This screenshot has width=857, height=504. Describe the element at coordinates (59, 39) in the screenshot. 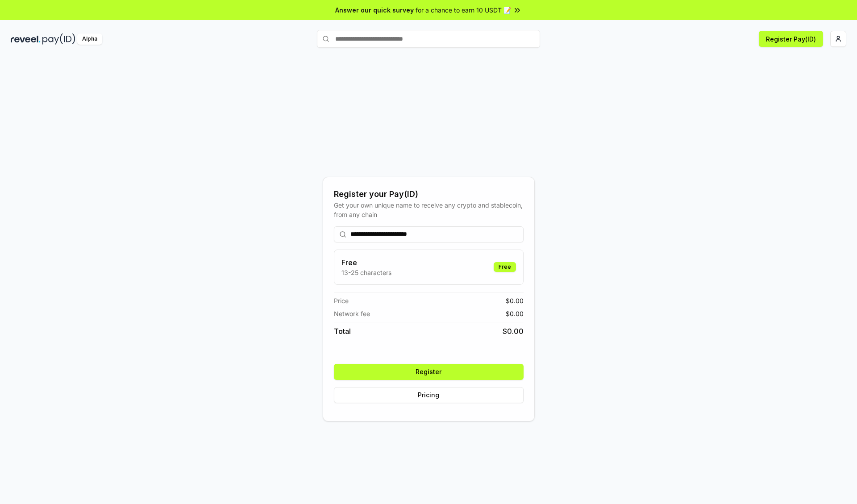

I see `img: pay_id` at that location.